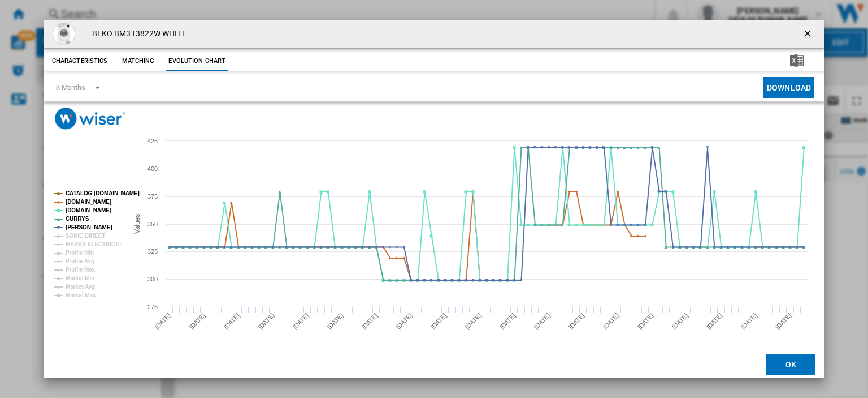  What do you see at coordinates (153, 279) in the screenshot?
I see `tspan: 300` at bounding box center [153, 279].